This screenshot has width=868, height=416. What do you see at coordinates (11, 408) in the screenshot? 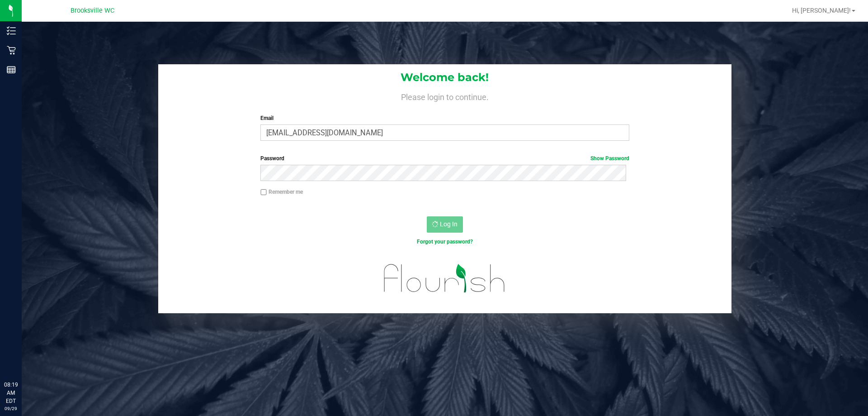
I see `p: 09/29` at bounding box center [11, 408].